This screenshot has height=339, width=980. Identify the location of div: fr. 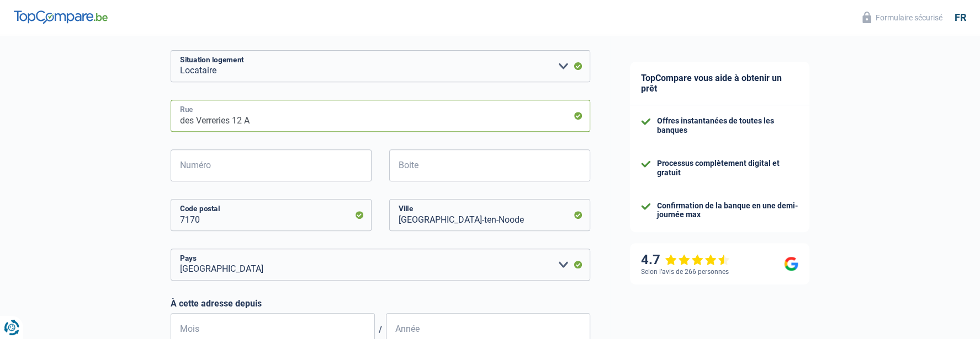
(960, 17).